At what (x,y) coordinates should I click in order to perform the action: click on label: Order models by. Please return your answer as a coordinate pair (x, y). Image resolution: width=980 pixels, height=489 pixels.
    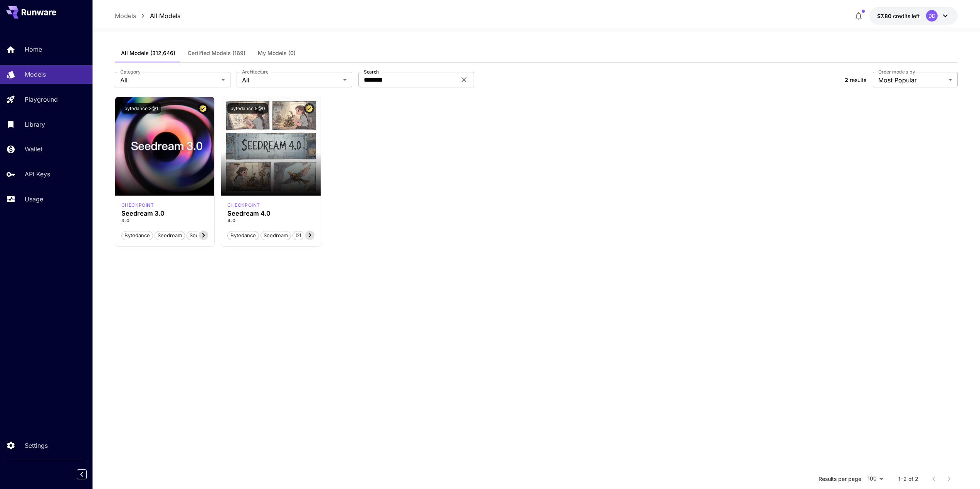
    Looking at the image, I should click on (896, 71).